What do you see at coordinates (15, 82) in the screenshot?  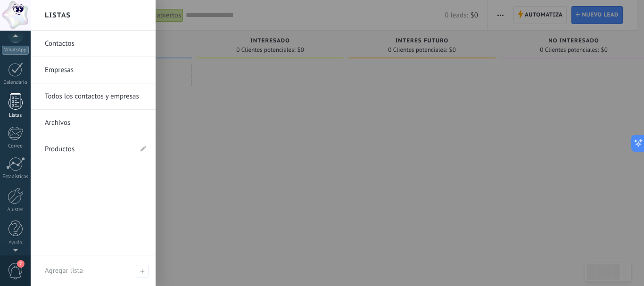 I see `div: Calendario` at bounding box center [15, 82].